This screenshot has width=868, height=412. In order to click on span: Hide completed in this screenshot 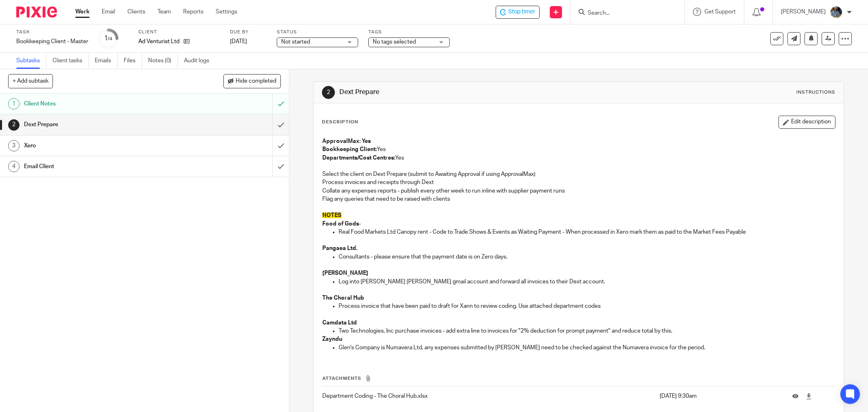, I will do `click(256, 82)`.